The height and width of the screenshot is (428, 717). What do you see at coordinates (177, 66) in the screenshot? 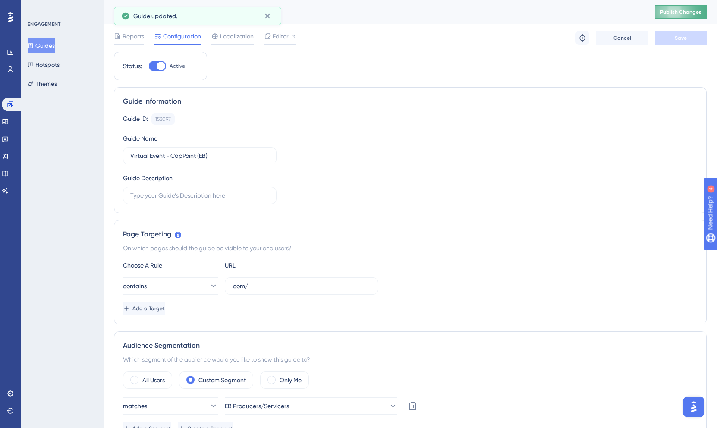
I see `span: Active` at bounding box center [177, 66].